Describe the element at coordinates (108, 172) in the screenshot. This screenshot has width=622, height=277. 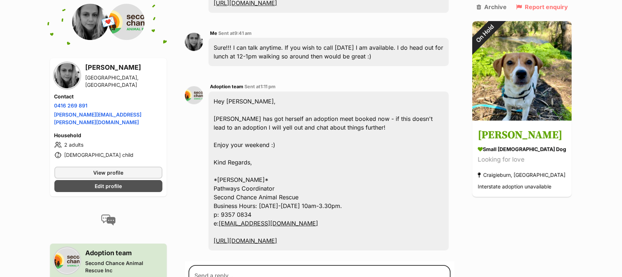
I see `span: View profile` at that location.